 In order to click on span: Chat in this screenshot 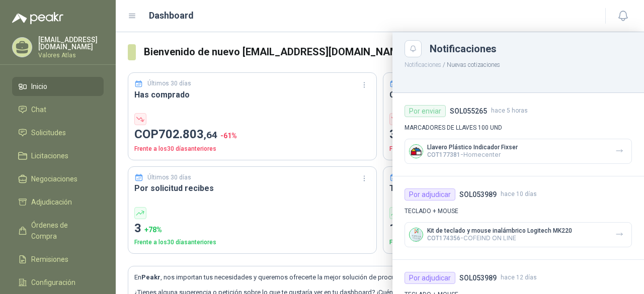, I will do `click(39, 110)`.